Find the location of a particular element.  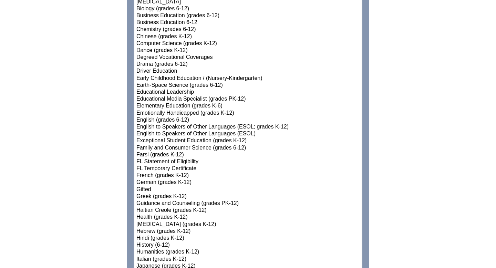

option: FL Statement of Eligibility is located at coordinates (248, 162).